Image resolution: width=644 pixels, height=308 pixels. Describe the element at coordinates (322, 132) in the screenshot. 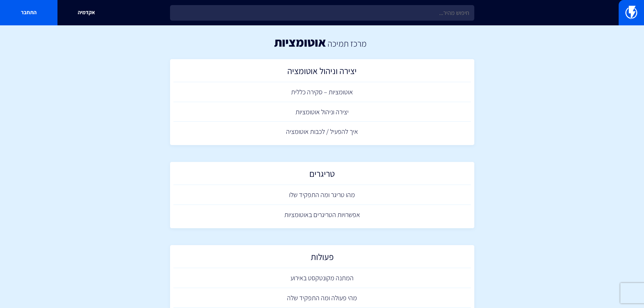

I see `a: איך להפעיל / לכבות אוטומציה` at that location.